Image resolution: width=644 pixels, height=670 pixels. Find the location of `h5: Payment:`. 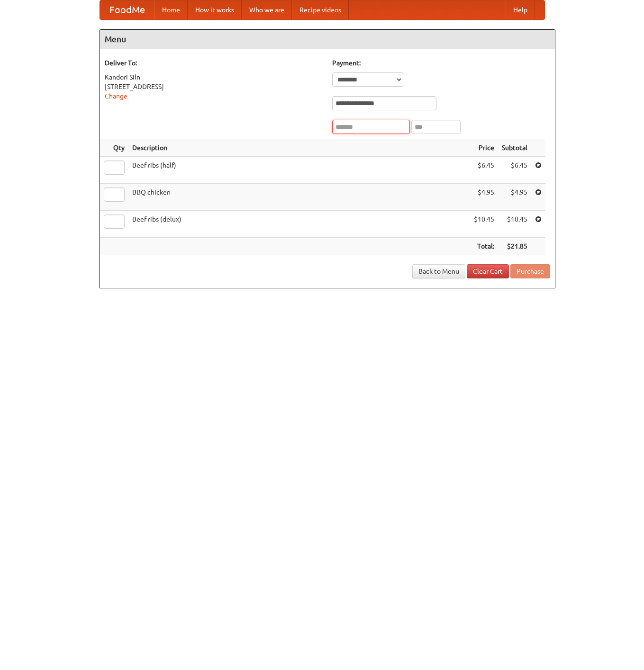

h5: Payment: is located at coordinates (441, 63).